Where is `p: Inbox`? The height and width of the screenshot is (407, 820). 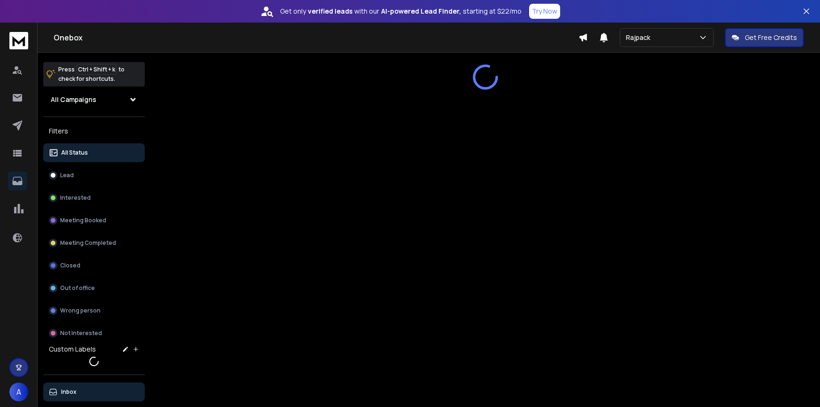 p: Inbox is located at coordinates (69, 392).